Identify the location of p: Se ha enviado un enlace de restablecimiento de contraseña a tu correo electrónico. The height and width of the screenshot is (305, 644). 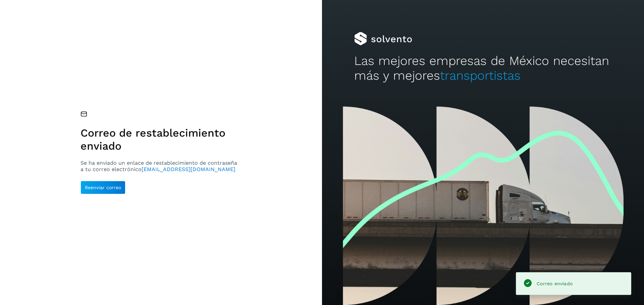
(161, 166).